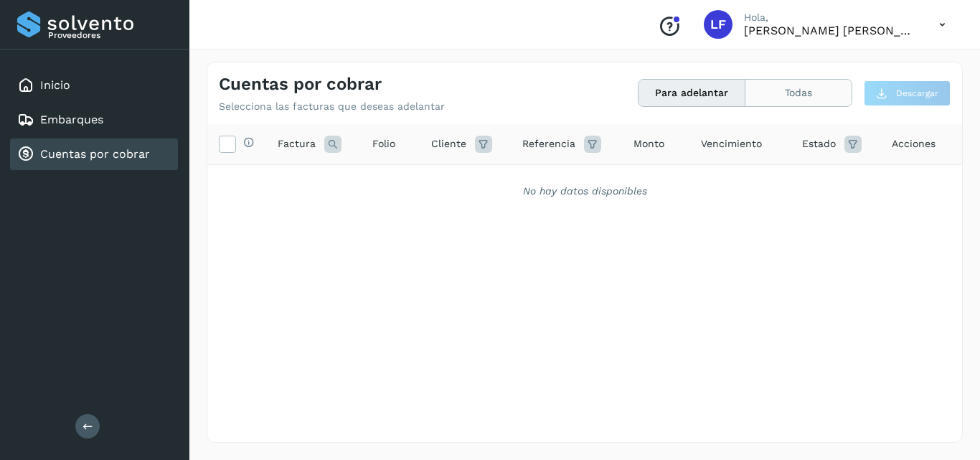  I want to click on span: Folio, so click(384, 144).